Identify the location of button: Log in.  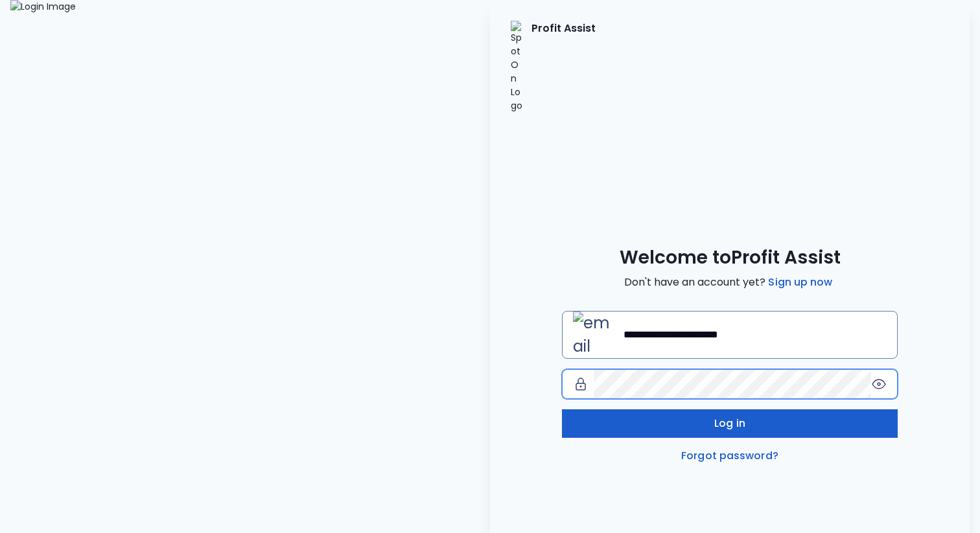
(730, 423).